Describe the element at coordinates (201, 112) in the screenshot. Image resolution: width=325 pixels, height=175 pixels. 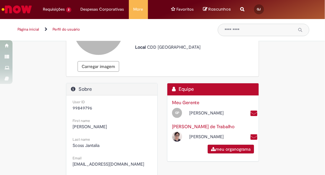
I see `div: Open Profile: Giulia Gabrielle Pires` at that location.